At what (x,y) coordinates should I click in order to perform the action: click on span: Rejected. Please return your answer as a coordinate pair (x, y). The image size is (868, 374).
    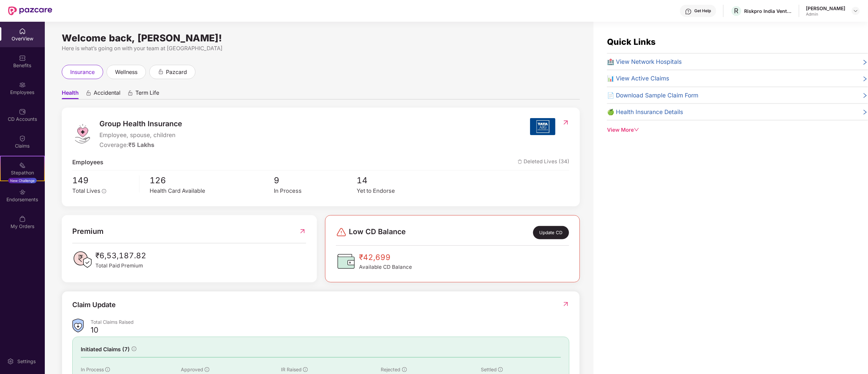
    Looking at the image, I should click on (391, 369).